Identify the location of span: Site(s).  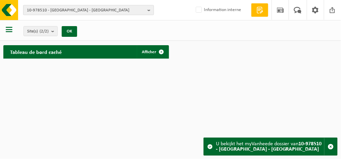
(38, 32).